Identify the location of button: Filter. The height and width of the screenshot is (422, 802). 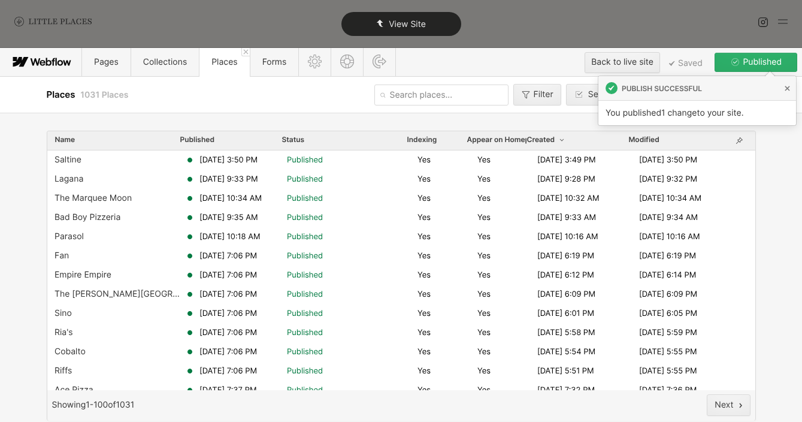
(537, 95).